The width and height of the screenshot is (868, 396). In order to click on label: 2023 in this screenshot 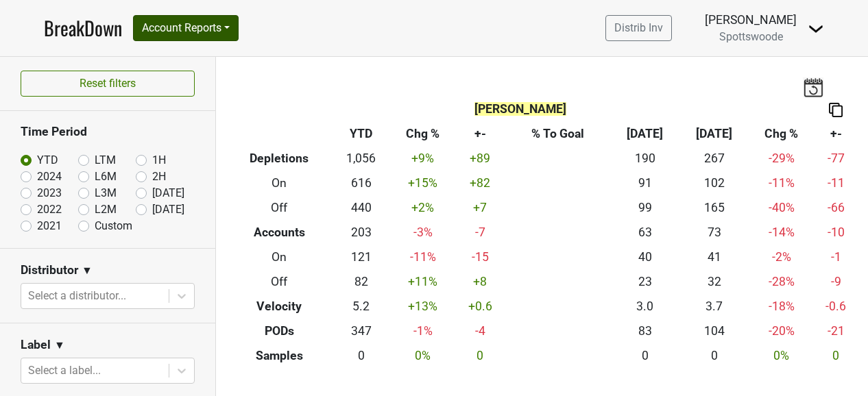, I will do `click(49, 194)`.